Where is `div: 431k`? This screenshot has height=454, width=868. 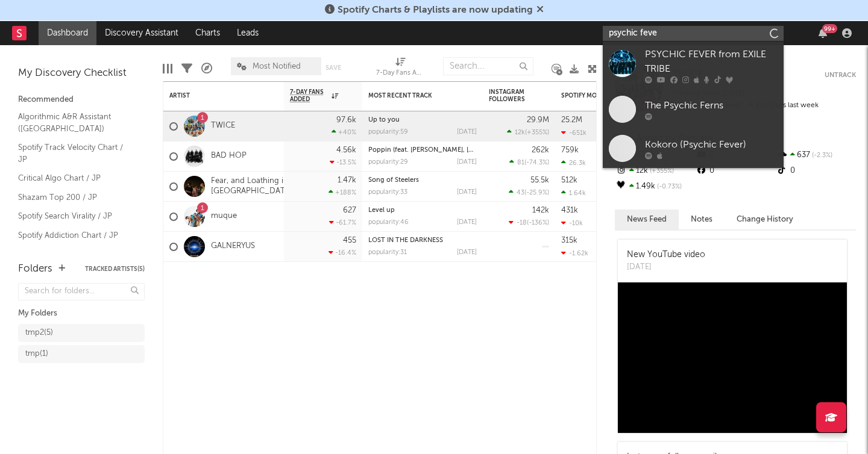 div: 431k is located at coordinates (569, 210).